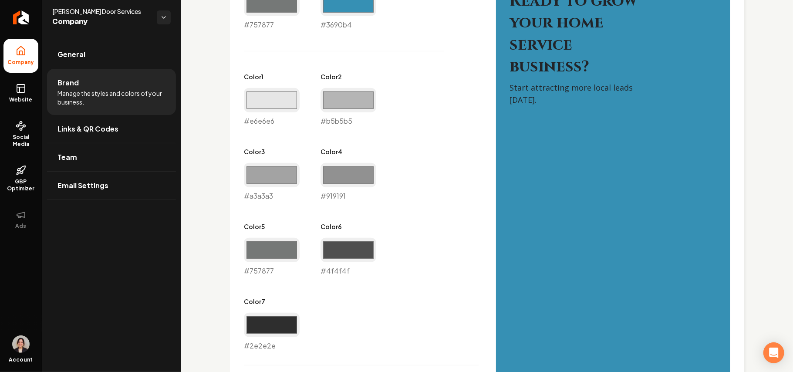 The width and height of the screenshot is (793, 372). I want to click on label: Color 6, so click(348, 227).